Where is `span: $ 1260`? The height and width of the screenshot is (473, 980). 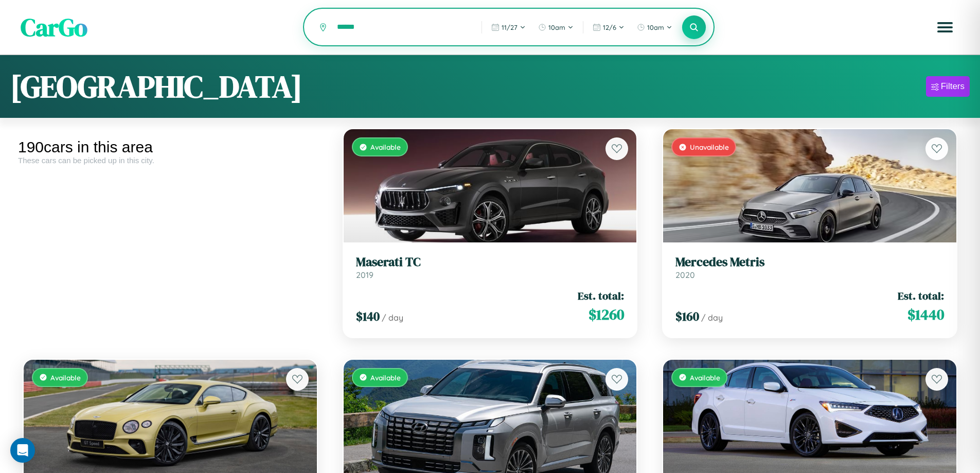
span: $ 1260 is located at coordinates (606, 315).